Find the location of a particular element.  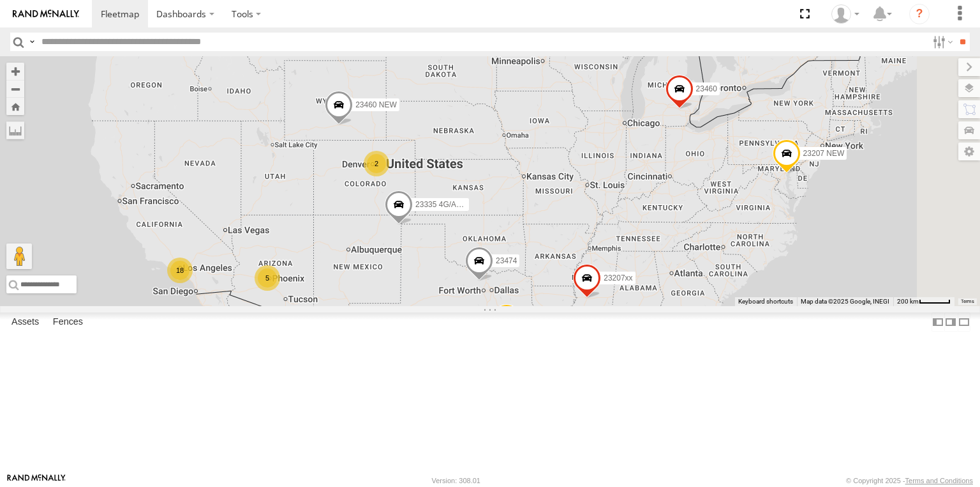

button: Zoom in is located at coordinates (15, 71).